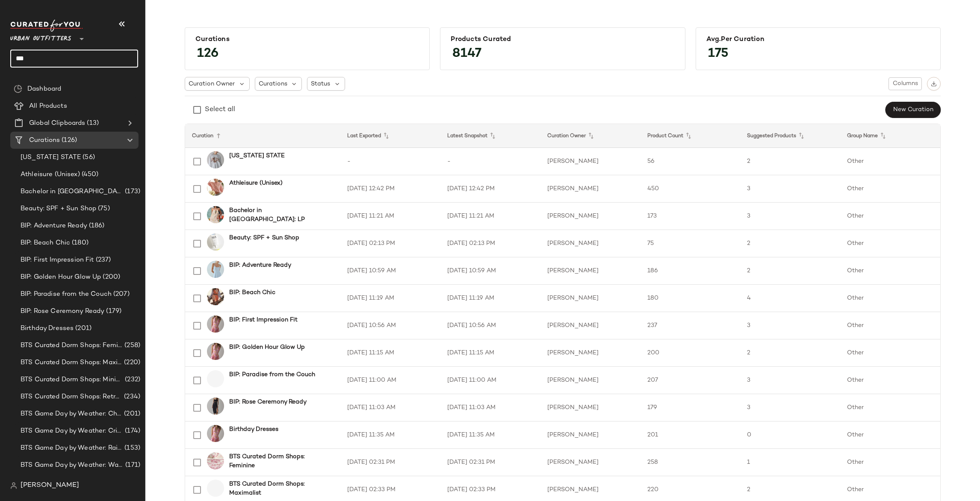  What do you see at coordinates (391, 136) in the screenshot?
I see `th: Last Exported` at bounding box center [391, 136].